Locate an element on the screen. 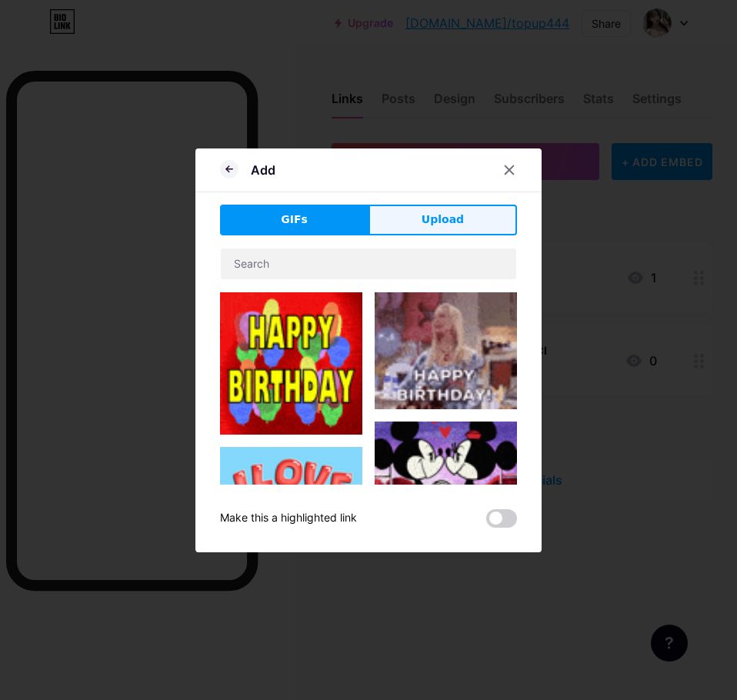  button: GIFs is located at coordinates (293, 220).